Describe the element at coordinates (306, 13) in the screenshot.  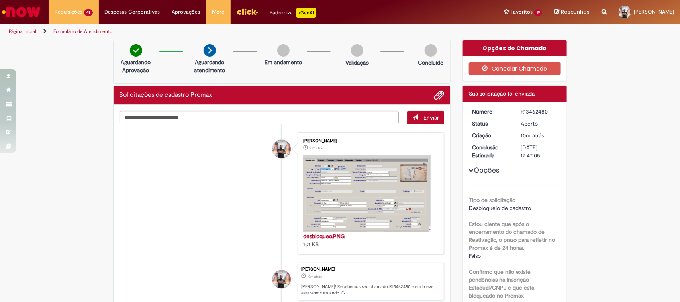
I see `p: +GenAi` at that location.